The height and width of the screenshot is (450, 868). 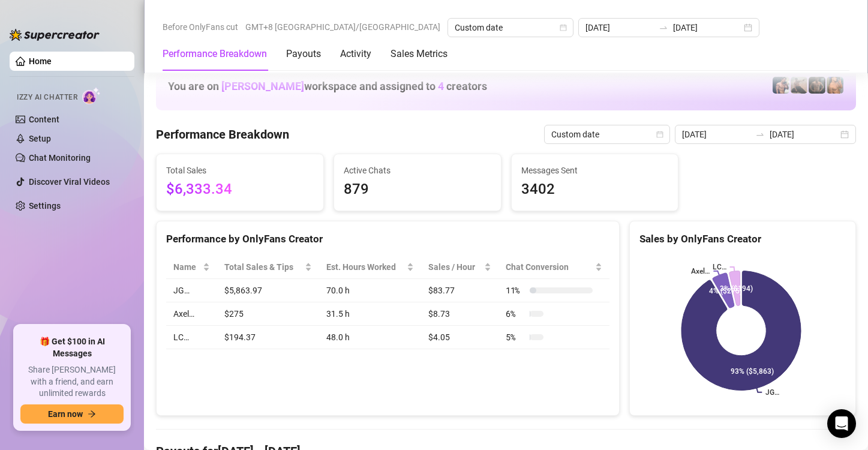 I want to click on img: Trent, so click(x=817, y=85).